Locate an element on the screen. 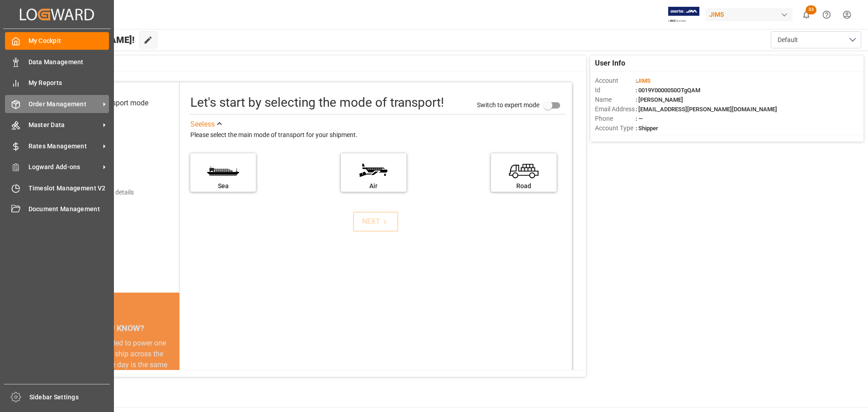  div: The energy needed to power one large container ship across the ocean in a single day is the same ... is located at coordinates (114, 370).